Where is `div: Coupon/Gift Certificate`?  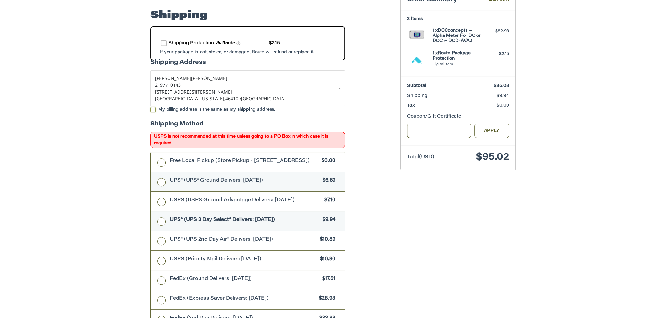
div: Coupon/Gift Certificate is located at coordinates (458, 117).